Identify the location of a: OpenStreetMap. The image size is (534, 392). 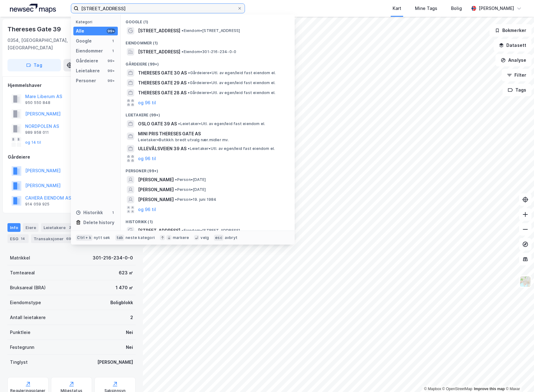
(457, 389).